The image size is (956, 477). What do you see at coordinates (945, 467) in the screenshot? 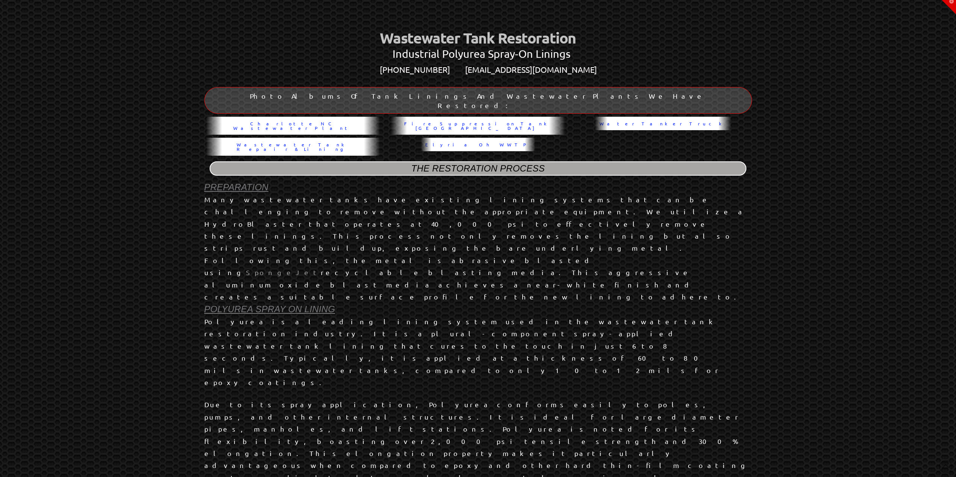
I see `a: Back to Top` at bounding box center [945, 467].